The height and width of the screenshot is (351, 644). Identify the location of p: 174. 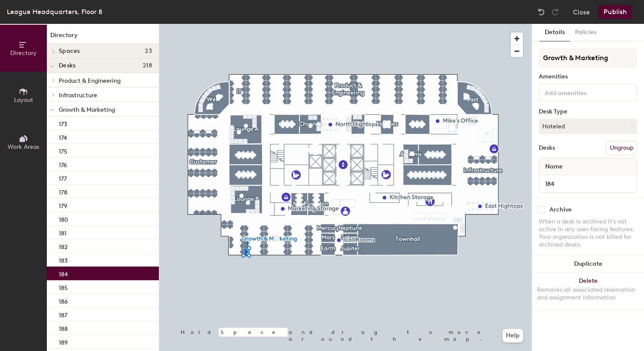
(63, 136).